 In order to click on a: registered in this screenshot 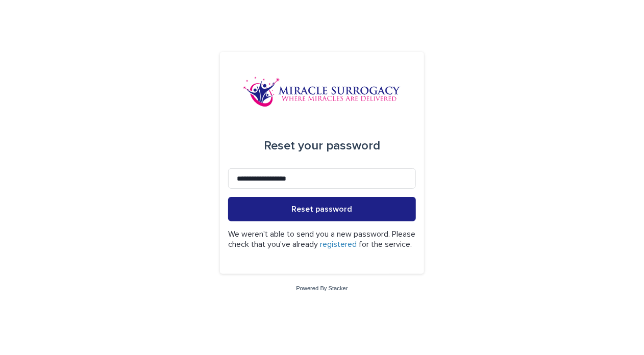, I will do `click(338, 244)`.